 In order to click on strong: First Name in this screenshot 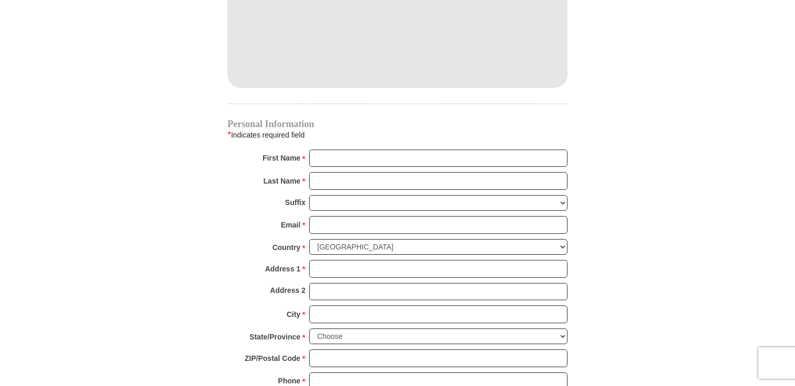, I will do `click(282, 158)`.